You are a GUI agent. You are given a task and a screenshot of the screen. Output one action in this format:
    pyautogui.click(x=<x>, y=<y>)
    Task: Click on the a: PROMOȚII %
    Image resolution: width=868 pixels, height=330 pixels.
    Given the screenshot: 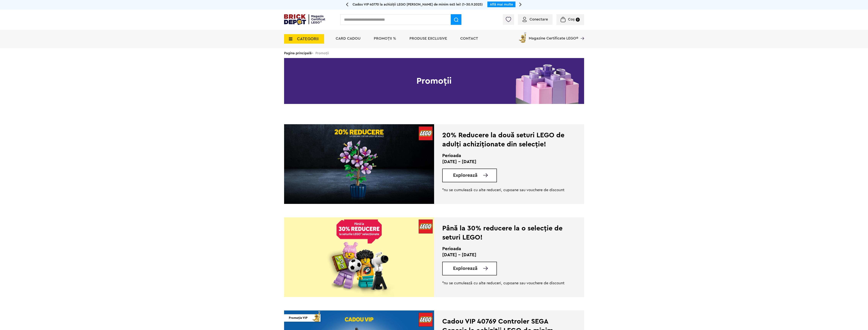 What is the action you would take?
    pyautogui.click(x=385, y=38)
    